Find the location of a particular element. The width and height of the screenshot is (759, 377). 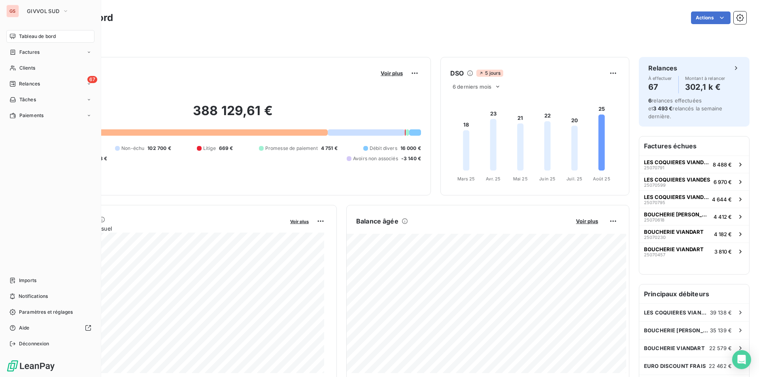

span: 3 810 € is located at coordinates (723, 251).